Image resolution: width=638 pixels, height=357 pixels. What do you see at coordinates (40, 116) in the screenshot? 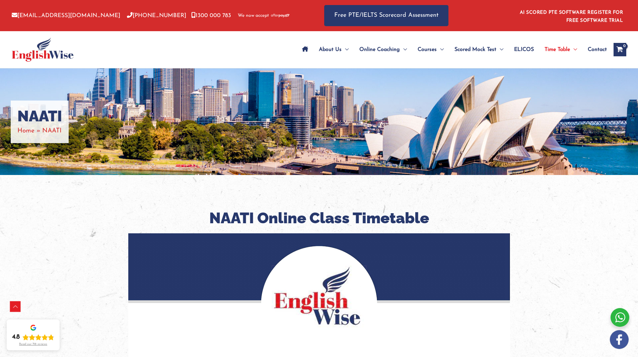
I see `h1: NAATI` at bounding box center [40, 116].